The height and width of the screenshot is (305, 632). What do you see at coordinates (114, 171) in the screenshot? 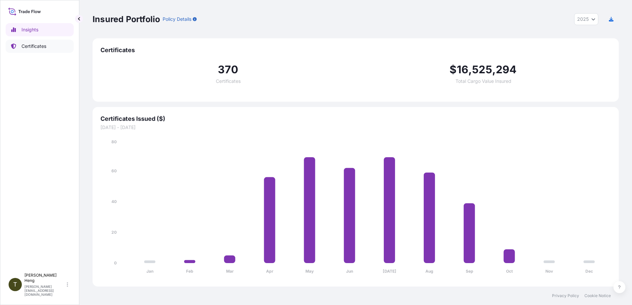
I see `tspan: 60` at bounding box center [114, 171].